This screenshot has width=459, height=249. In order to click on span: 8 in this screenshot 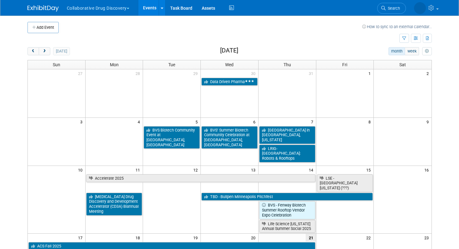, I will do `click(371, 121)`.